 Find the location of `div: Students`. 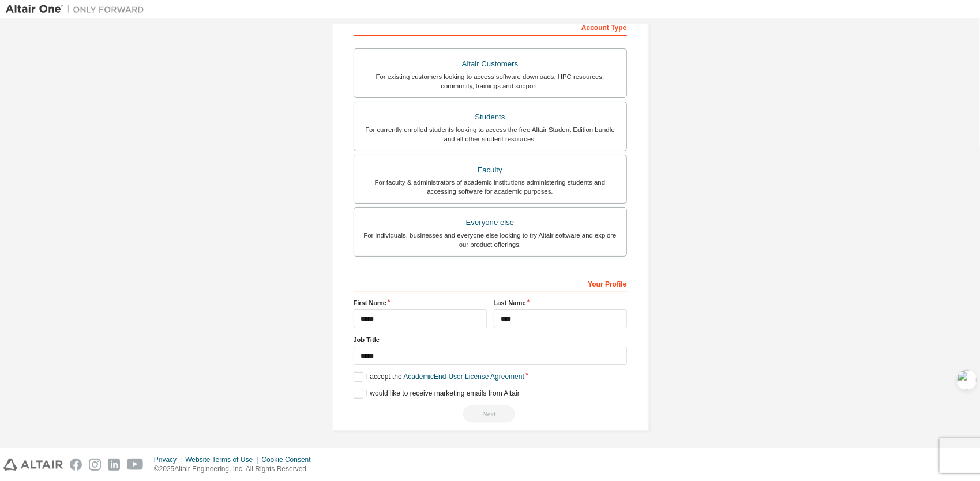

div: Students is located at coordinates (490, 117).